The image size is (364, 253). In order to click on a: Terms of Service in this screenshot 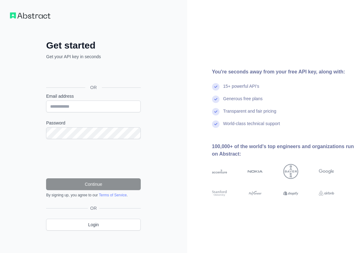, I will do `click(112, 195)`.